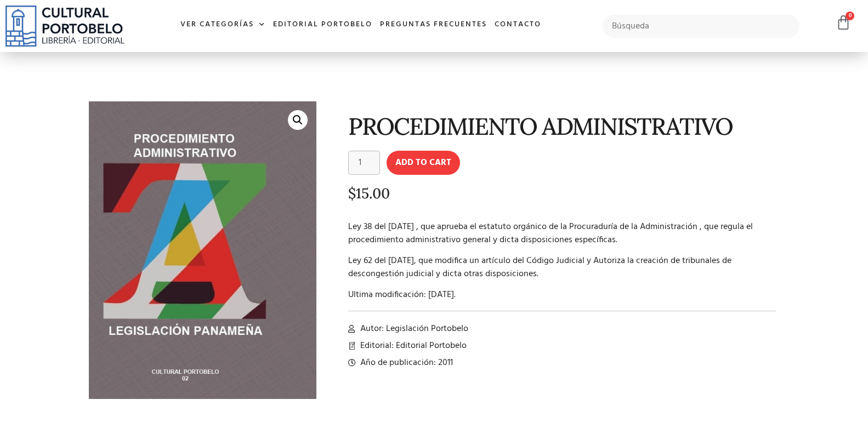 The height and width of the screenshot is (445, 868). I want to click on span: Año de publicación: 2011, so click(405, 363).